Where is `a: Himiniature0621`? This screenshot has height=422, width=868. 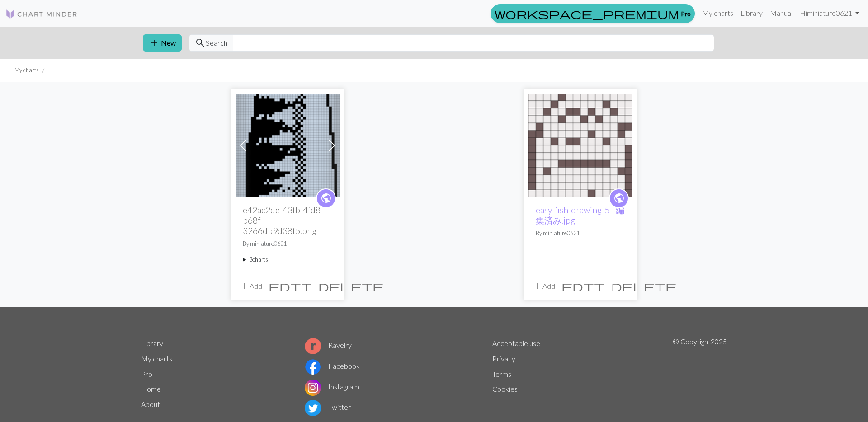
a: Himiniature0621 is located at coordinates (829, 13).